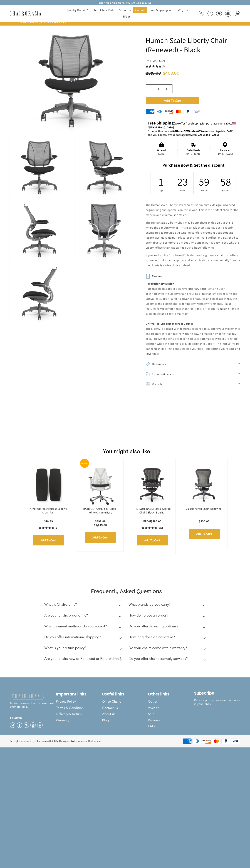 This screenshot has width=250, height=868. Describe the element at coordinates (204, 521) in the screenshot. I see `span: $530.00` at that location.